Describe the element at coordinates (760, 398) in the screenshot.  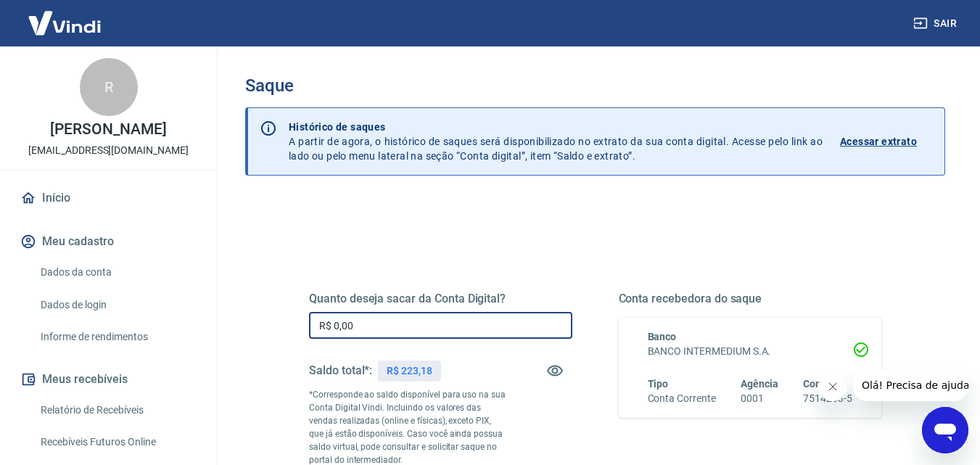
I see `h6: 0001` at that location.